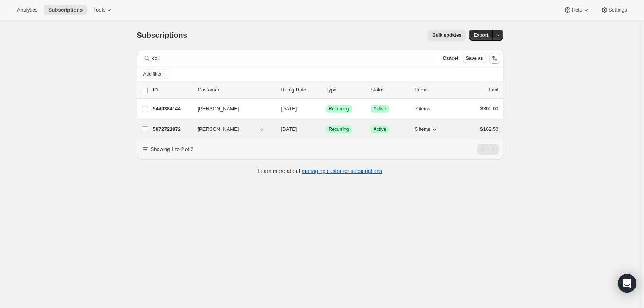  Describe the element at coordinates (237, 90) in the screenshot. I see `p: Customer` at that location.